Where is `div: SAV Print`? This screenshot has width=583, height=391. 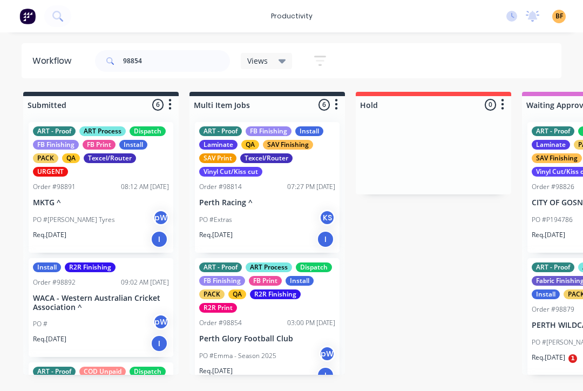
div: SAV Print is located at coordinates (218, 158).